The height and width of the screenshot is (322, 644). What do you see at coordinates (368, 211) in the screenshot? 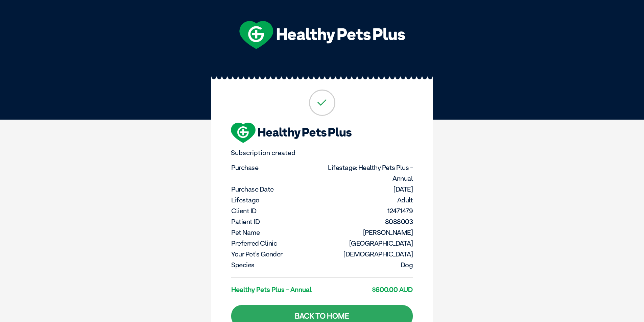
I see `dd: 12471479` at bounding box center [368, 211].